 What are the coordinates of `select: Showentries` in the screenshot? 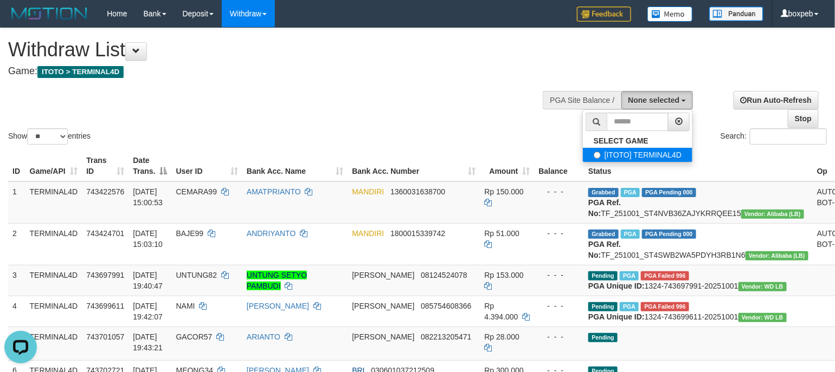 It's located at (47, 137).